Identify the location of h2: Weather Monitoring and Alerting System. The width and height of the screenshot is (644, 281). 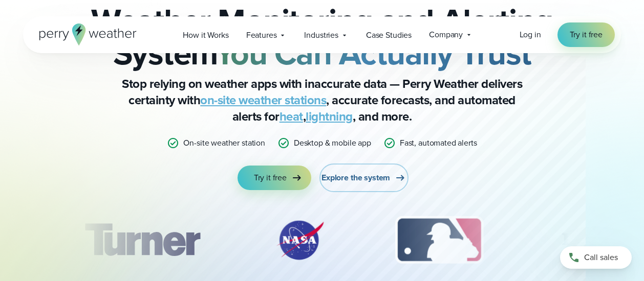
(322, 37).